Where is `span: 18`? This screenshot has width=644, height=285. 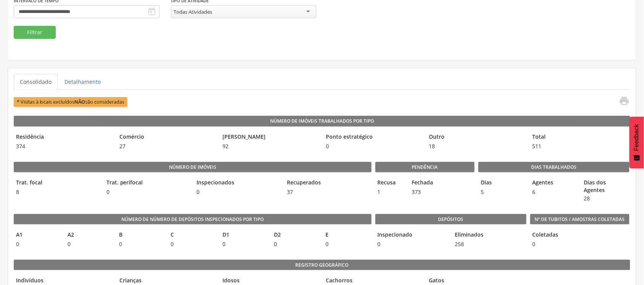 span: 18 is located at coordinates (476, 146).